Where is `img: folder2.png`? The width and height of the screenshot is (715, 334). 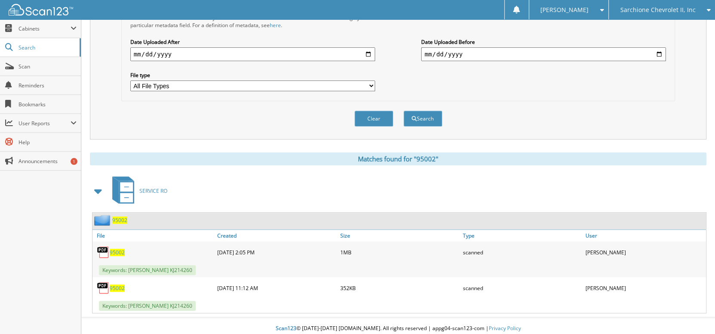 img: folder2.png is located at coordinates (103, 220).